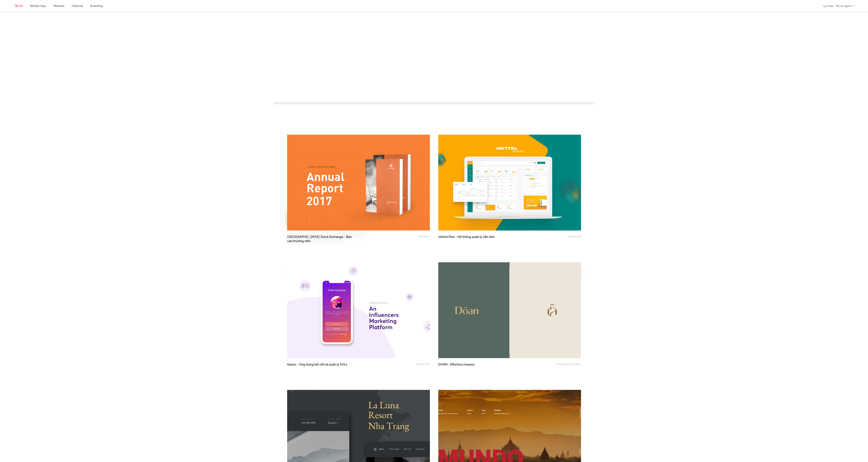 This screenshot has height=462, width=868. I want to click on a: DOAN - Effortless beauty, so click(472, 366).